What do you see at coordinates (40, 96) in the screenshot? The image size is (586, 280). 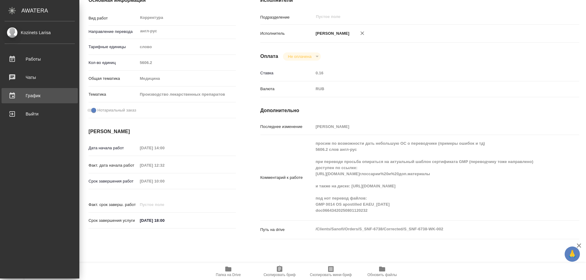 I see `a: График` at bounding box center [40, 96].